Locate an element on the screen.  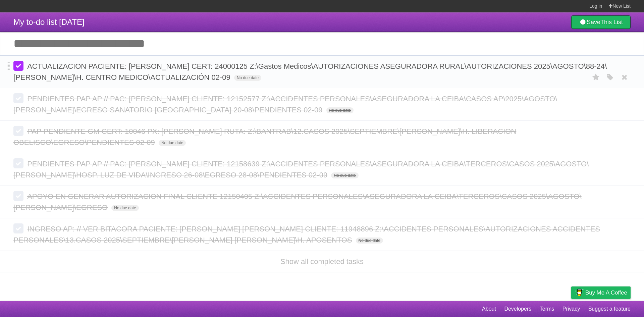
a: Buy me a coffee is located at coordinates (601, 293).